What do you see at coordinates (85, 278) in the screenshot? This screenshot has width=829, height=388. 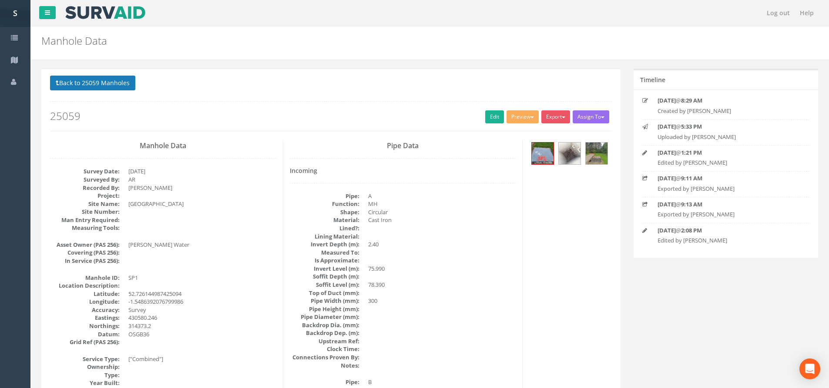 I see `dt: Manhole ID:` at bounding box center [85, 278].